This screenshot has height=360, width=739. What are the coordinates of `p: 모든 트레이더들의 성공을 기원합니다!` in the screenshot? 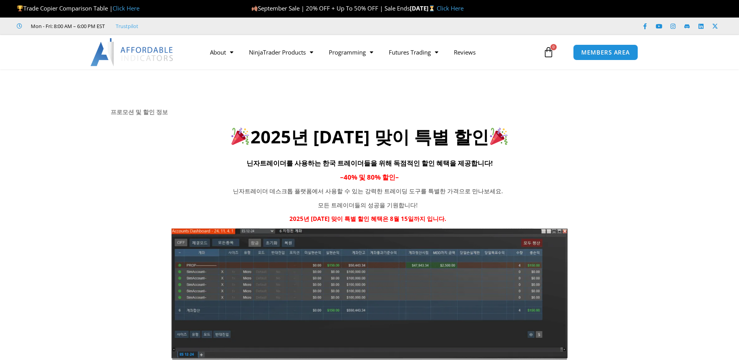 It's located at (368, 205).